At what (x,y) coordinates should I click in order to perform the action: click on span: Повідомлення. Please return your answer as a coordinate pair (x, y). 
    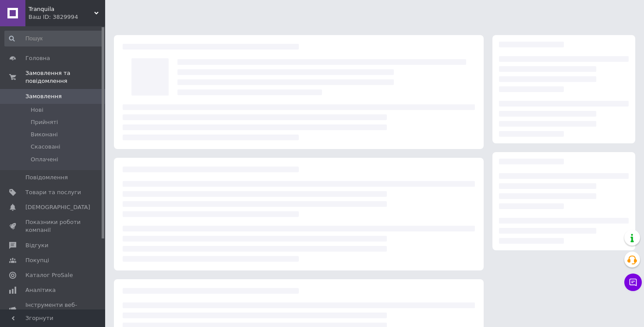
    Looking at the image, I should click on (46, 177).